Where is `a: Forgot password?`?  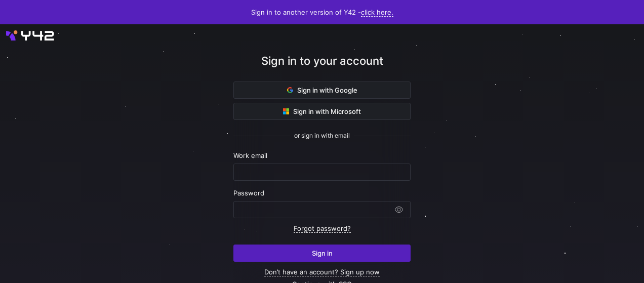
a: Forgot password? is located at coordinates (322, 228).